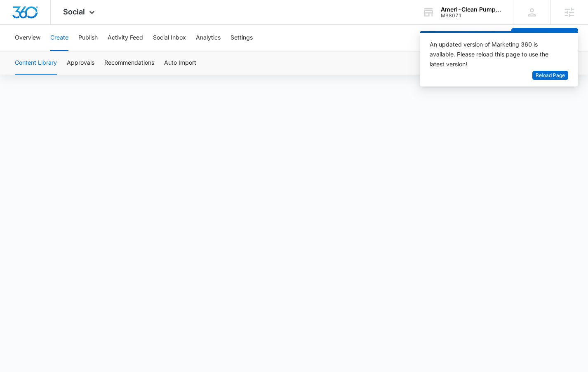 Image resolution: width=588 pixels, height=372 pixels. What do you see at coordinates (60, 38) in the screenshot?
I see `button: Create` at bounding box center [60, 38].